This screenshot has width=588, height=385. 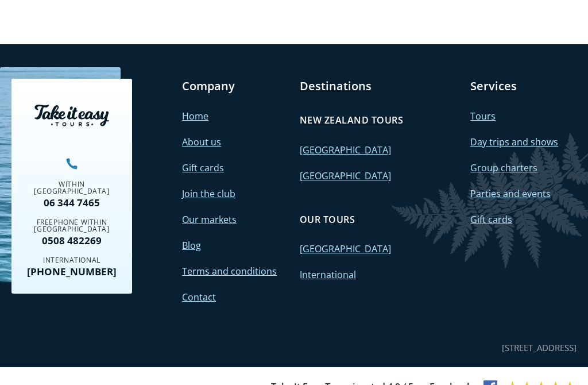 I want to click on a: Join the club, so click(x=209, y=193).